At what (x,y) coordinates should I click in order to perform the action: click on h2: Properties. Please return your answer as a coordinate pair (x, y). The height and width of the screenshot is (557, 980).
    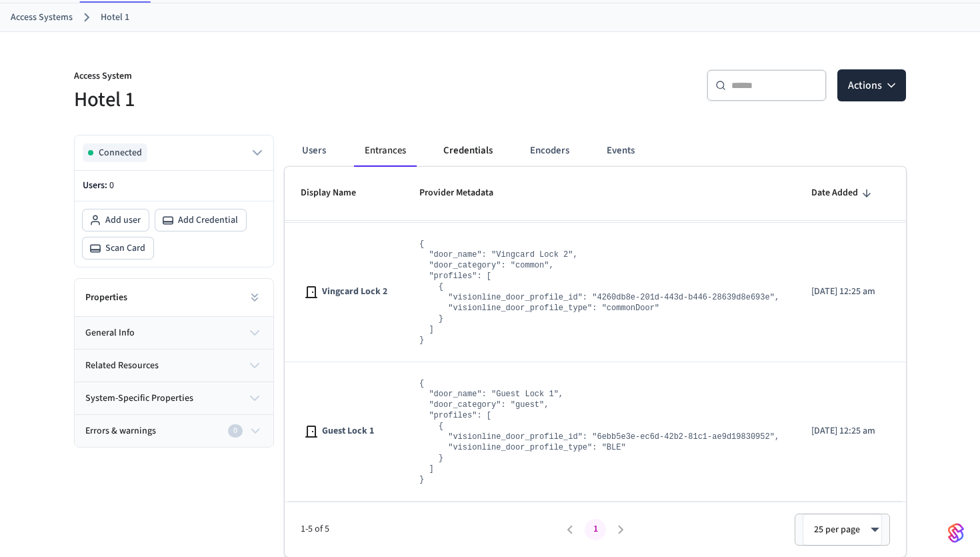
    Looking at the image, I should click on (106, 297).